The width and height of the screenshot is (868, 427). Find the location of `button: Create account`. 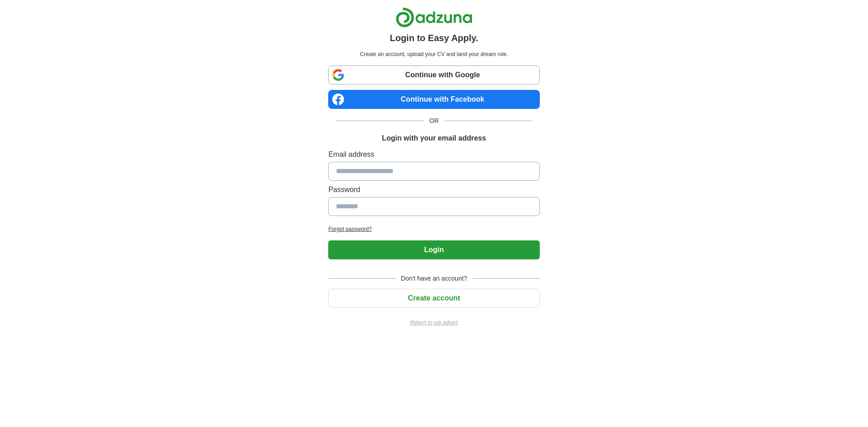

button: Create account is located at coordinates (433, 298).